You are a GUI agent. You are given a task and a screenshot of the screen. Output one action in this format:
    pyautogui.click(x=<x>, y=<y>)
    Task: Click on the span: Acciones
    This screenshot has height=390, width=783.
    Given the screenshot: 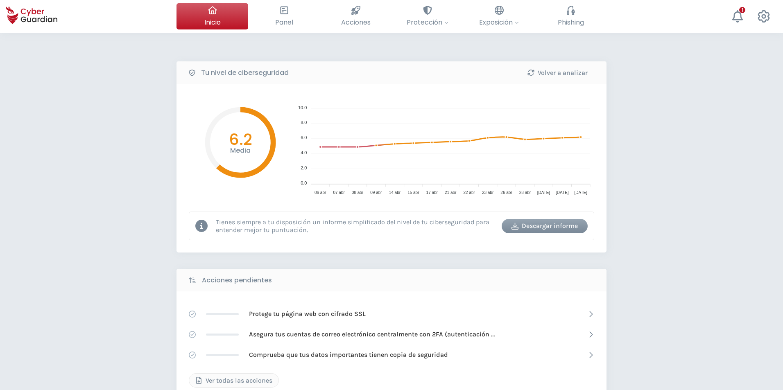 What is the action you would take?
    pyautogui.click(x=356, y=22)
    